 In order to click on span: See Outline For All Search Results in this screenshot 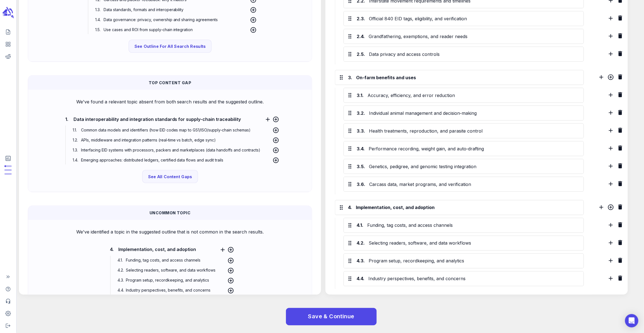, I will do `click(170, 46)`.